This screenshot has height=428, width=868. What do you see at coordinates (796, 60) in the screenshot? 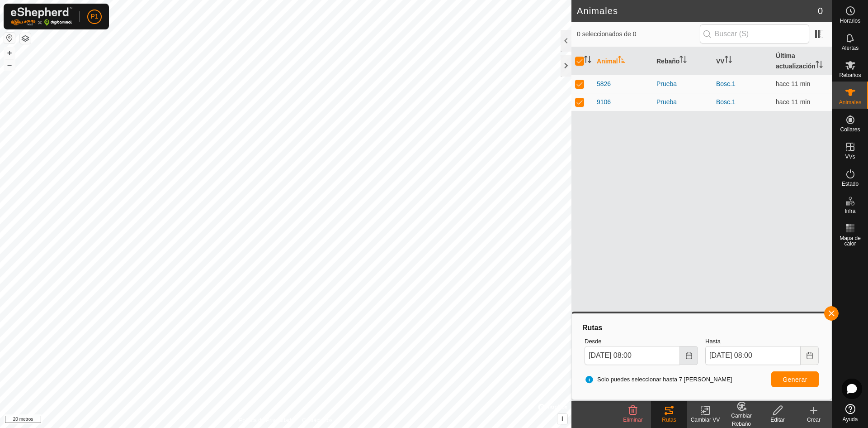
I see `font: Última actualización` at bounding box center [796, 60].